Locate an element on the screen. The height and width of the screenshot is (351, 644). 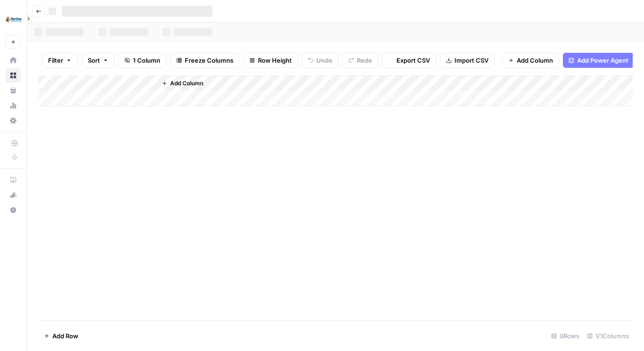
span: 1 Column is located at coordinates (146, 60).